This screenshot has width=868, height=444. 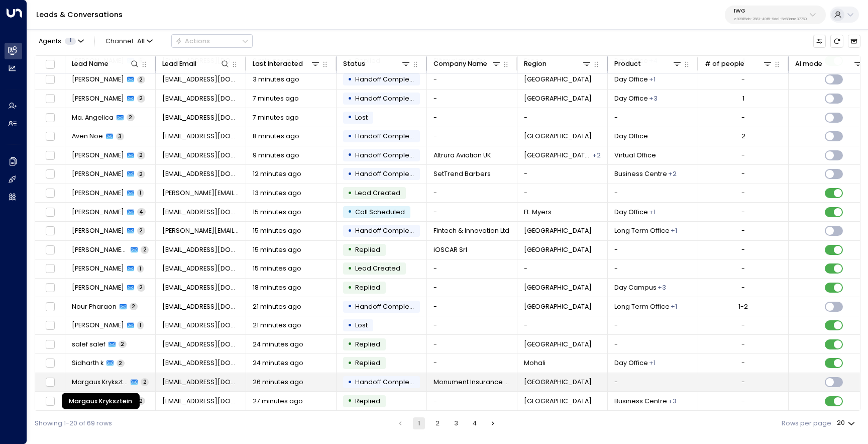 I want to click on div: Long Term Office,Parking,Workstation, so click(x=653, y=99).